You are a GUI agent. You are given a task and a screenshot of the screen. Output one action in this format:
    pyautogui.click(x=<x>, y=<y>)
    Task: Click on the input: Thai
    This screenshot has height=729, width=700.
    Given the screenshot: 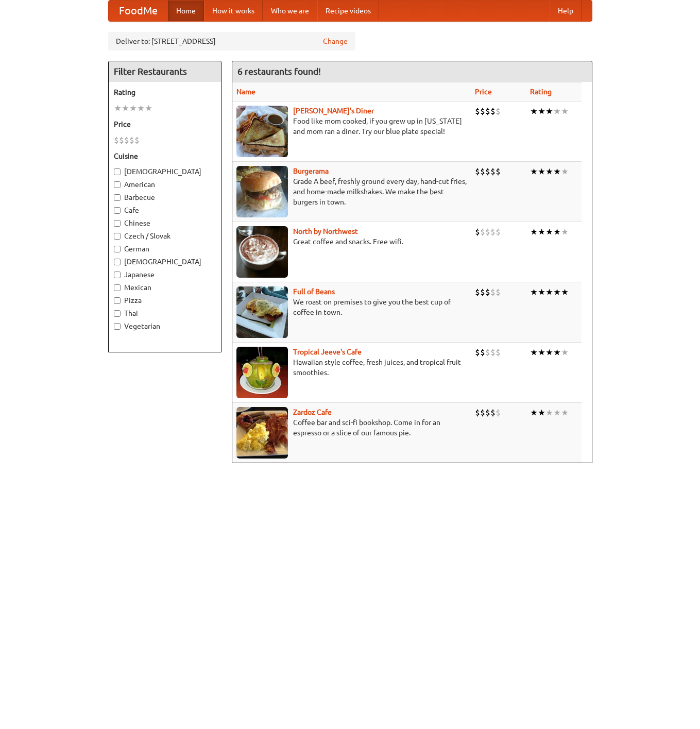 What is the action you would take?
    pyautogui.click(x=117, y=313)
    